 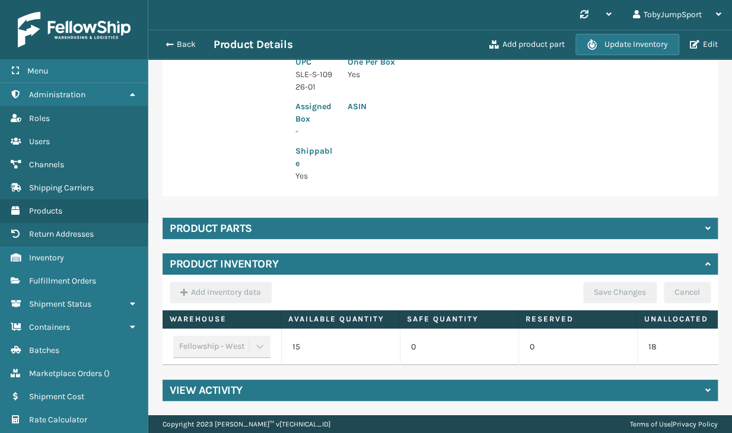 What do you see at coordinates (206, 390) in the screenshot?
I see `h4: View Activity` at bounding box center [206, 390].